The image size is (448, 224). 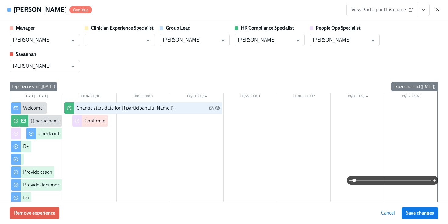 I want to click on div: 09/15 – 09/21, so click(x=411, y=97).